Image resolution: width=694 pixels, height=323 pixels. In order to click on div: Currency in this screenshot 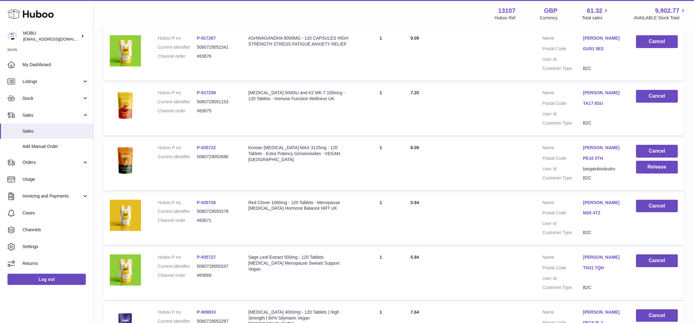, I will do `click(549, 18)`.